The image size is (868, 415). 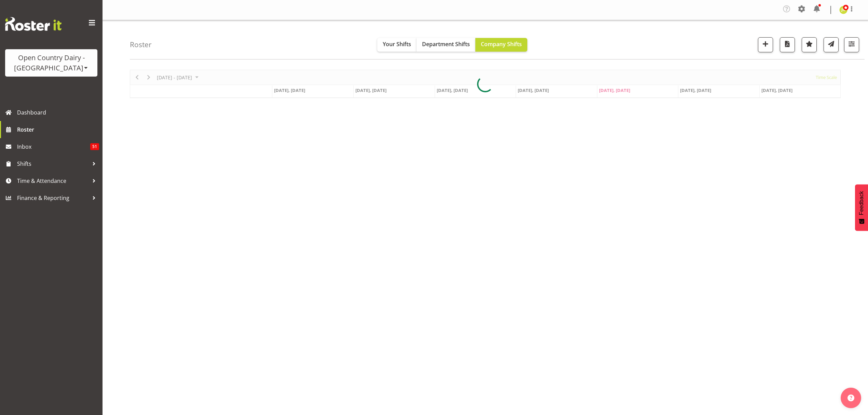 What do you see at coordinates (53, 181) in the screenshot?
I see `span: Time & Attendance` at bounding box center [53, 181].